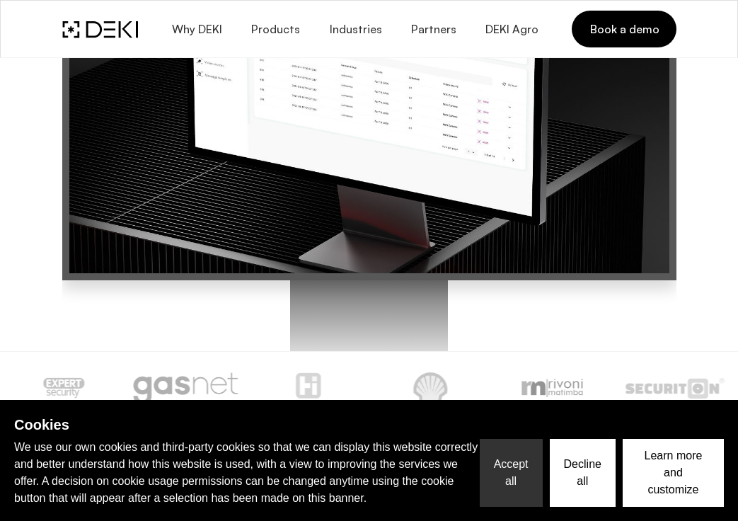  I want to click on img: gasnet.png, so click(186, 388).